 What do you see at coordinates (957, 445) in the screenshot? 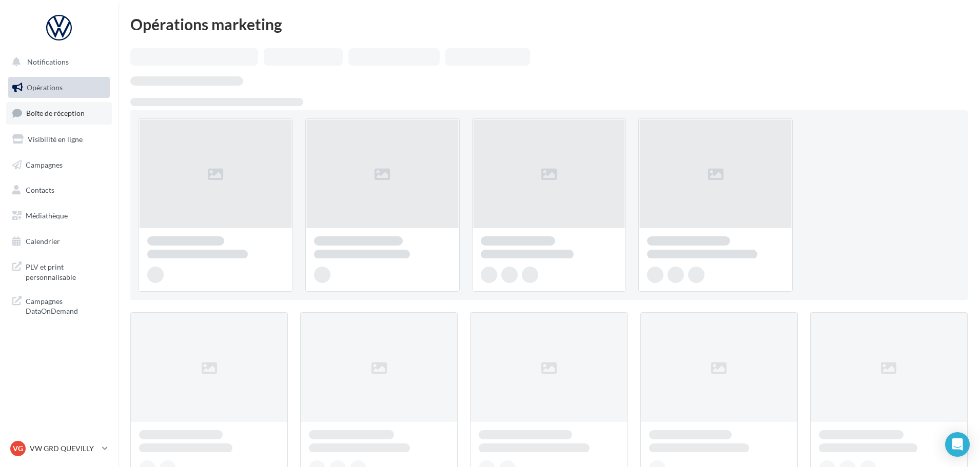
I see `div: Open Intercom Messenger` at bounding box center [957, 445].